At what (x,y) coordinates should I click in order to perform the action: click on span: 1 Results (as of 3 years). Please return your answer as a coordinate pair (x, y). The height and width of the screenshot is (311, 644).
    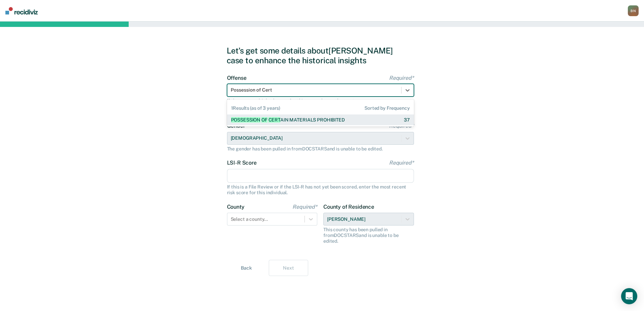
    Looking at the image, I should click on (255, 108).